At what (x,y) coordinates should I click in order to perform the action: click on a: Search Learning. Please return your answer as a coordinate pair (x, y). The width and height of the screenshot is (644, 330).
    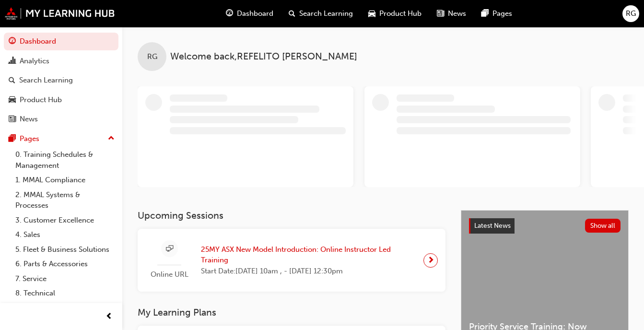
    Looking at the image, I should click on (61, 80).